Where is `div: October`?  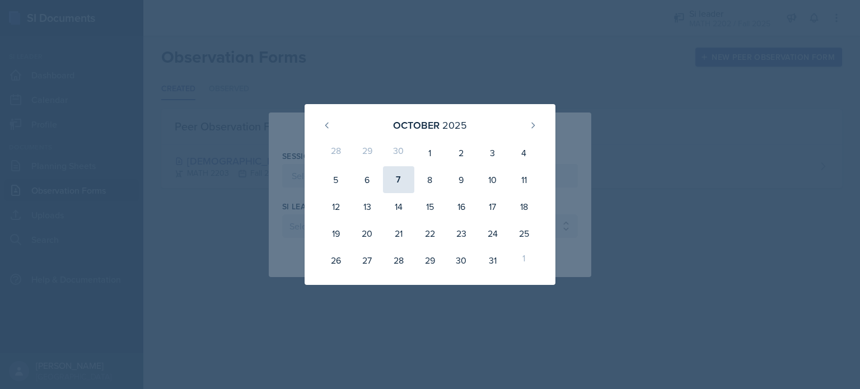
div: October is located at coordinates (416, 125).